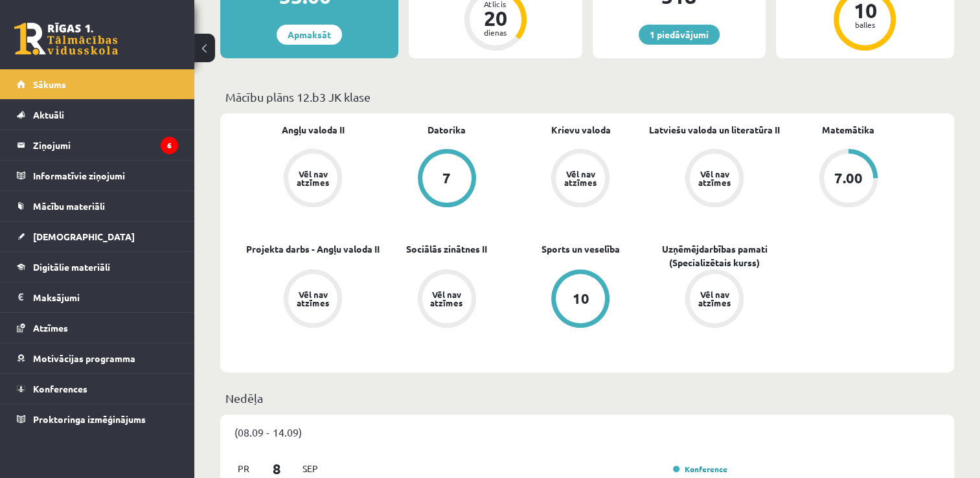 Image resolution: width=980 pixels, height=478 pixels. I want to click on span: Mācību materiāli, so click(69, 206).